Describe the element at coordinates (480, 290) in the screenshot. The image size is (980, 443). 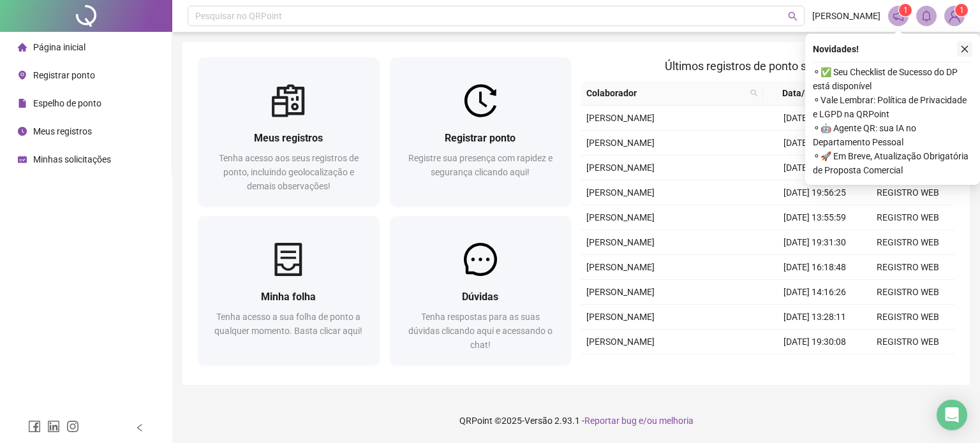
I see `a: DúvidasTenha respostas para as suas dúvidas clicando aqui e acessando o chat!` at that location.